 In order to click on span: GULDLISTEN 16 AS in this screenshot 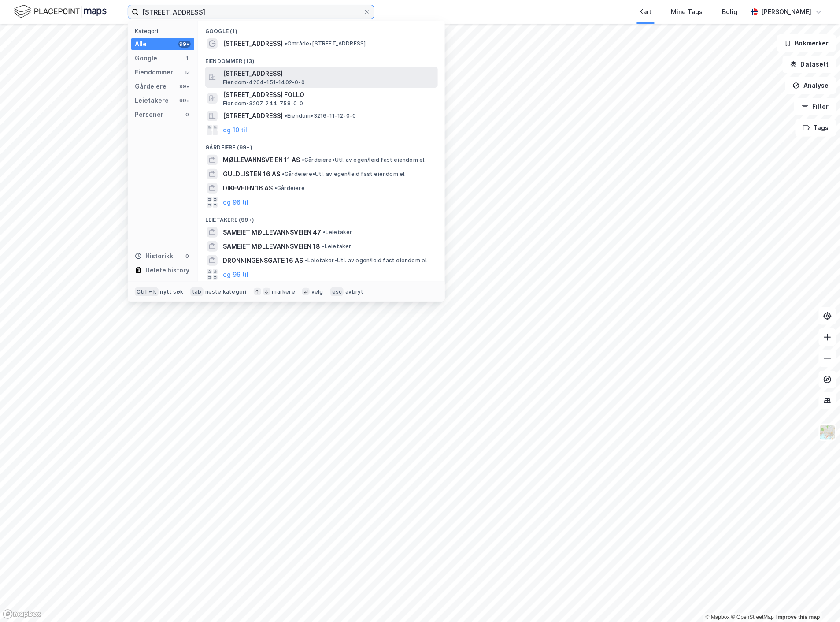, I will do `click(251, 174)`.